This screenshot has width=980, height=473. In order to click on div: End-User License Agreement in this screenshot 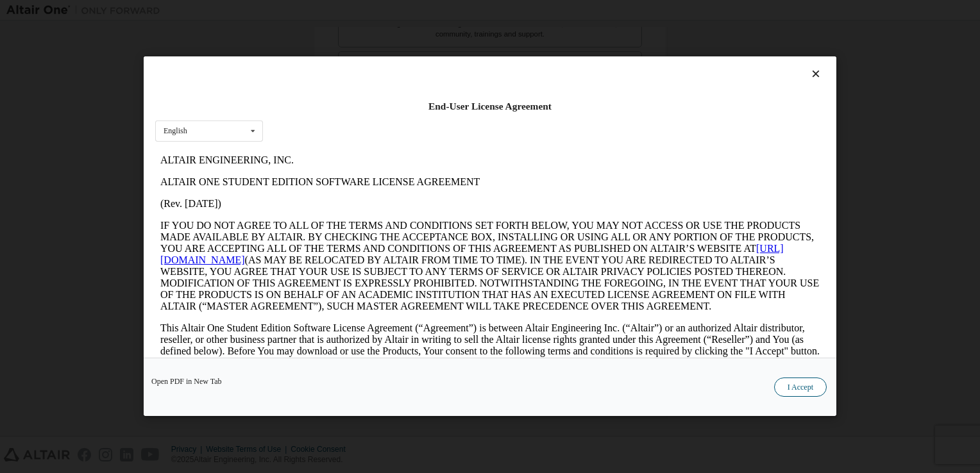, I will do `click(490, 106)`.